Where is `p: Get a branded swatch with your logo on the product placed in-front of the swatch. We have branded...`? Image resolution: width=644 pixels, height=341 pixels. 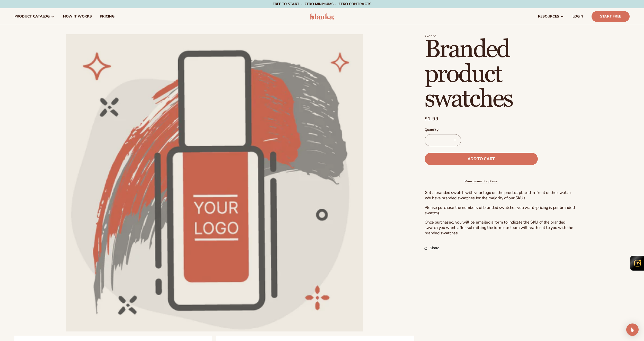
p: Get a branded swatch with your logo on the product placed in-front of the swatch. We have branded... is located at coordinates (502, 195).